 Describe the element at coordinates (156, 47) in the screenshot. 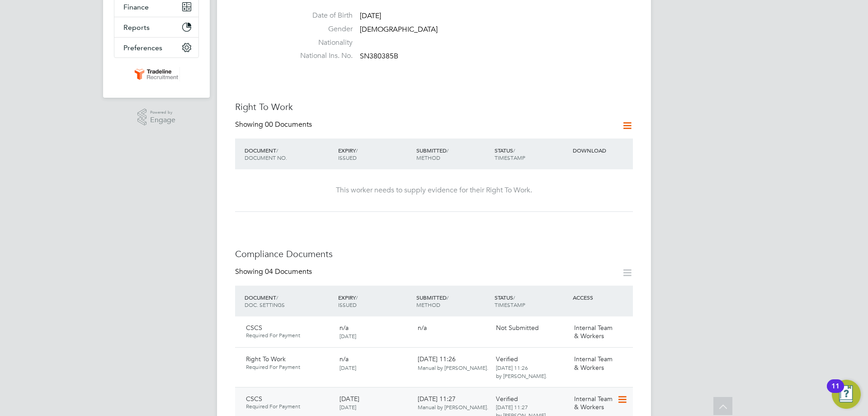

I see `button: Preferences` at that location.